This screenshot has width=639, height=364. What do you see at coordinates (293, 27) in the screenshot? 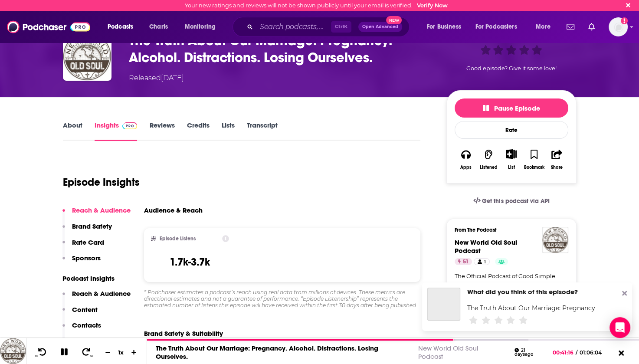
I see `input: Search podcasts, credits, & more...` at bounding box center [293, 27].